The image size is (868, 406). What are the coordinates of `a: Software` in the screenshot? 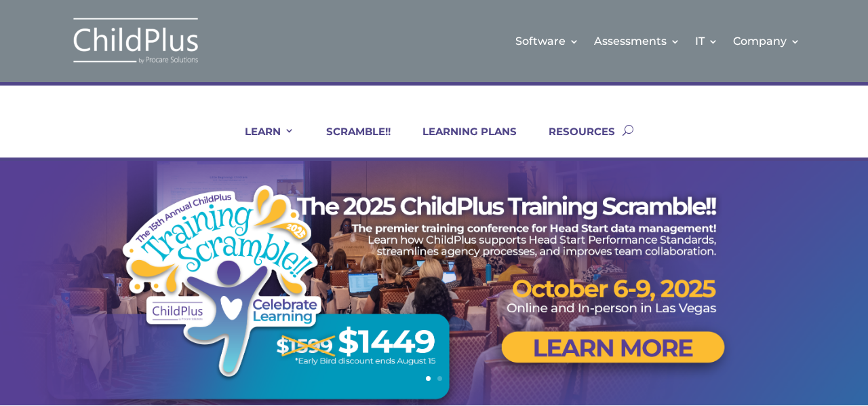 It's located at (547, 41).